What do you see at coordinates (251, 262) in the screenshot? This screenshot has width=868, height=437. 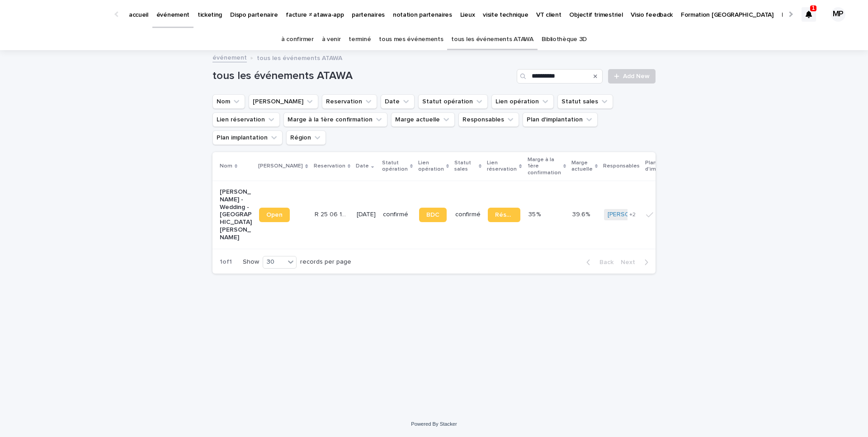 I see `p: Show` at bounding box center [251, 262].